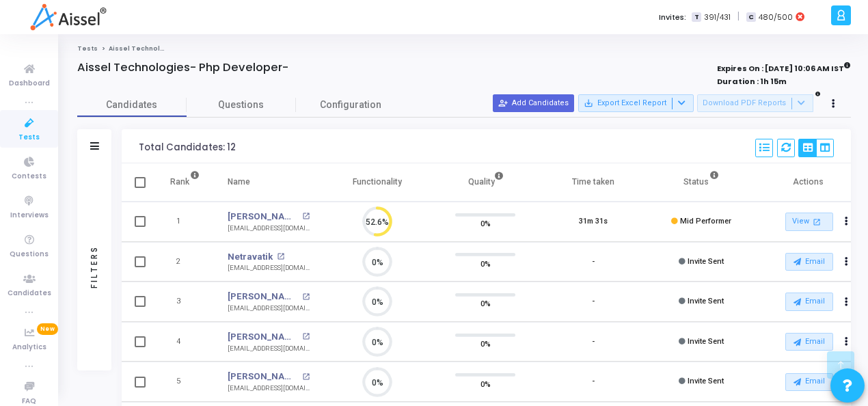  What do you see at coordinates (503, 103) in the screenshot?
I see `mat-icon: person_add_alt` at bounding box center [503, 103].